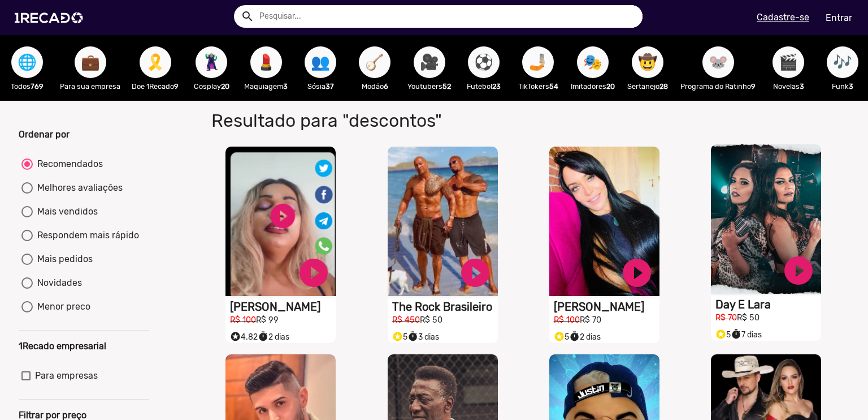 This screenshot has height=420, width=868. What do you see at coordinates (330, 86) in the screenshot?
I see `b: 37` at bounding box center [330, 86].